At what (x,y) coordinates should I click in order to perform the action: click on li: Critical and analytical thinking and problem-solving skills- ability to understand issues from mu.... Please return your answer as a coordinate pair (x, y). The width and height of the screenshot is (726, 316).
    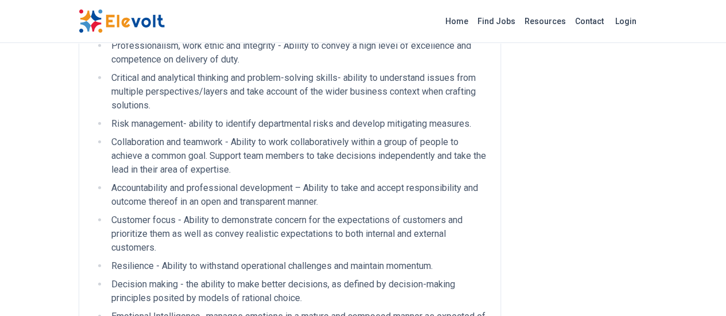
    Looking at the image, I should click on (297, 92).